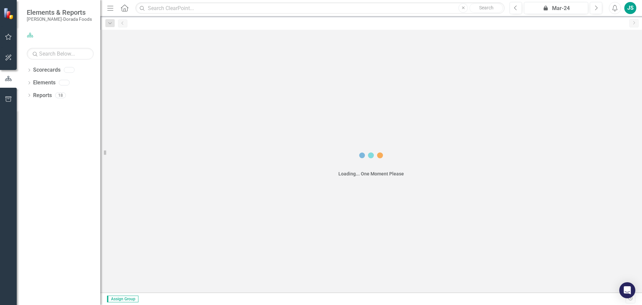 The width and height of the screenshot is (642, 305). I want to click on img: ClearPoint Strategy, so click(9, 13).